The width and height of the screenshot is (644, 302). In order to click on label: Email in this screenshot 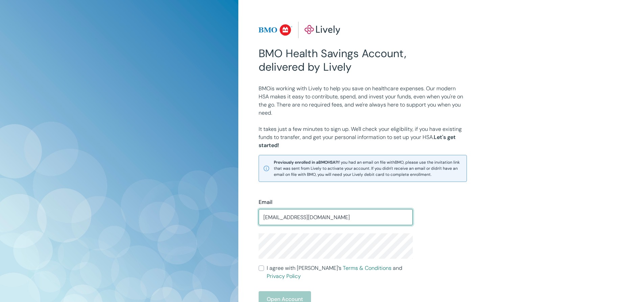, I will do `click(266, 202)`.